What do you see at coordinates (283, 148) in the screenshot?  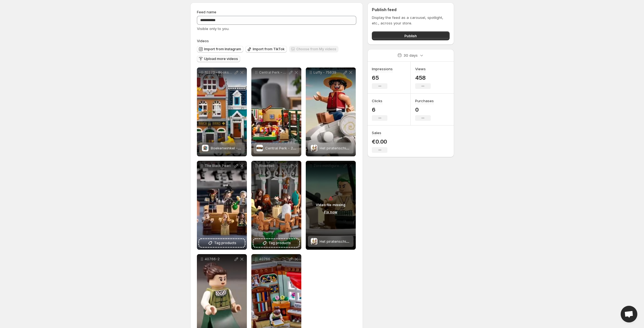 I see `span: Central Perk - 21319` at bounding box center [283, 148].